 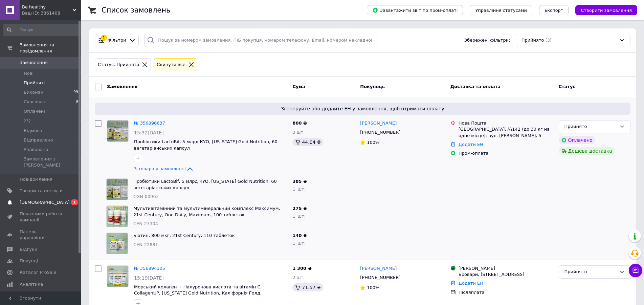 I want to click on span: Доставка та оплата, so click(x=476, y=87).